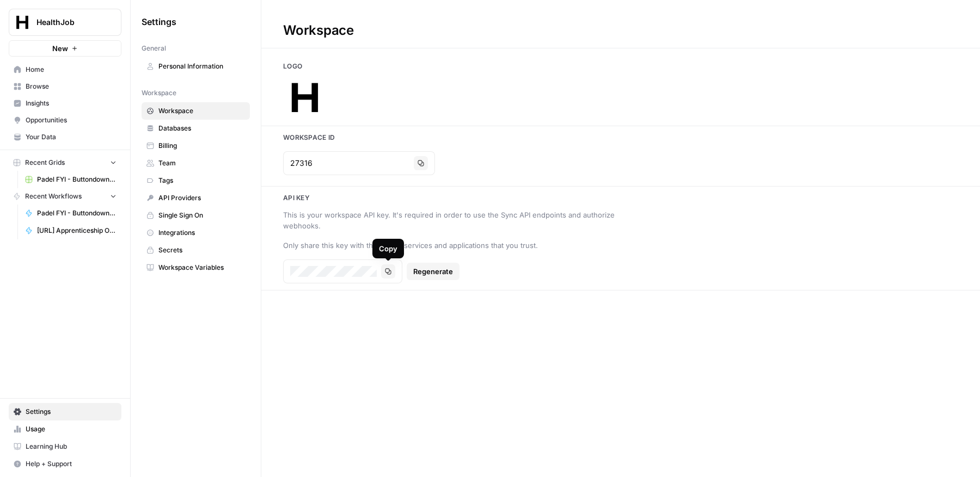  What do you see at coordinates (70, 87) in the screenshot?
I see `span: Browse` at bounding box center [70, 87].